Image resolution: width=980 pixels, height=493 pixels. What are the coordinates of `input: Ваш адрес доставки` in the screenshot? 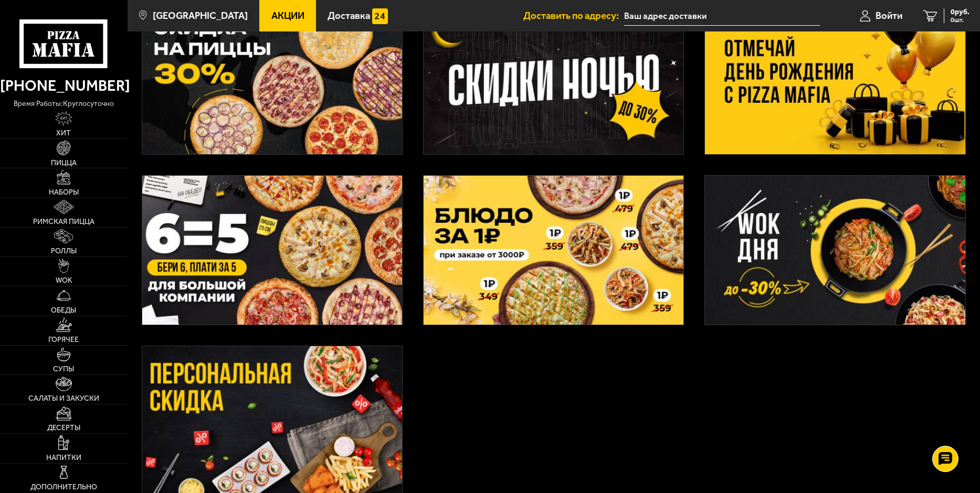 It's located at (721, 16).